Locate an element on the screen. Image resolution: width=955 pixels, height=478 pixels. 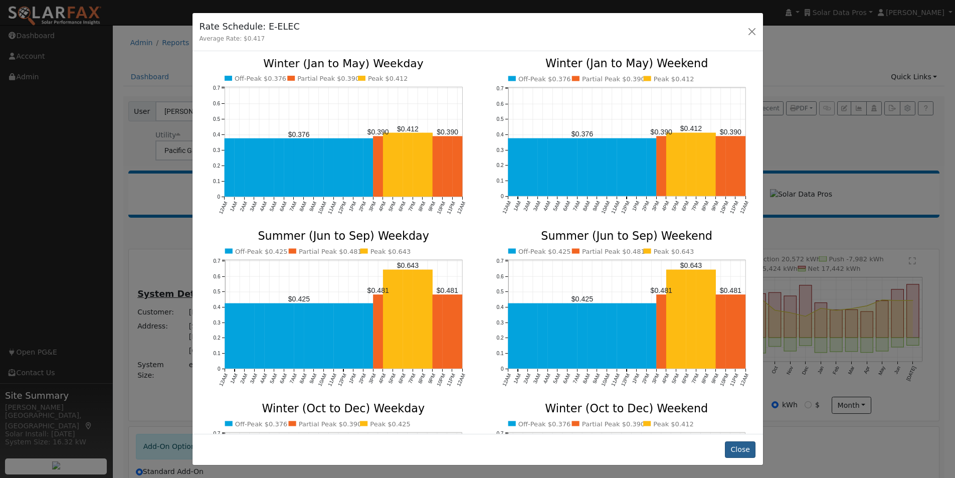
span: Average Rate: $0.417 is located at coordinates (232, 39).